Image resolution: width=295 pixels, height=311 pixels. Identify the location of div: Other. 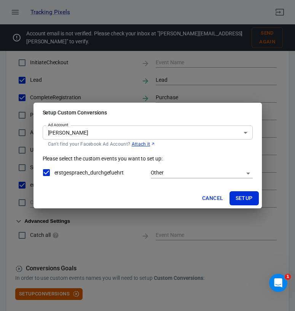
(202, 173).